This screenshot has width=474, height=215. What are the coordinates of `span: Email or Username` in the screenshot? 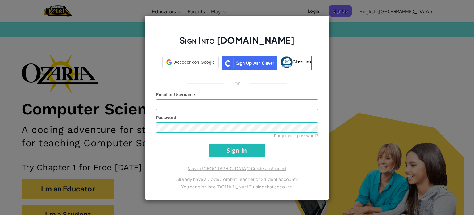 It's located at (175, 94).